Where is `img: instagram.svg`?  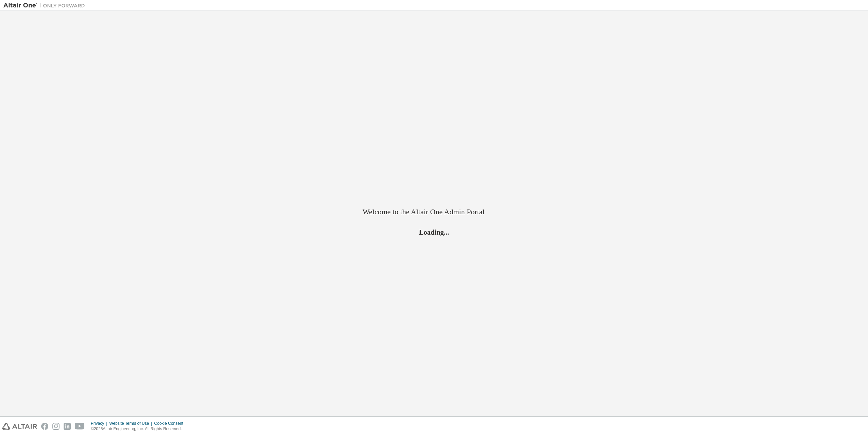 img: instagram.svg is located at coordinates (56, 426).